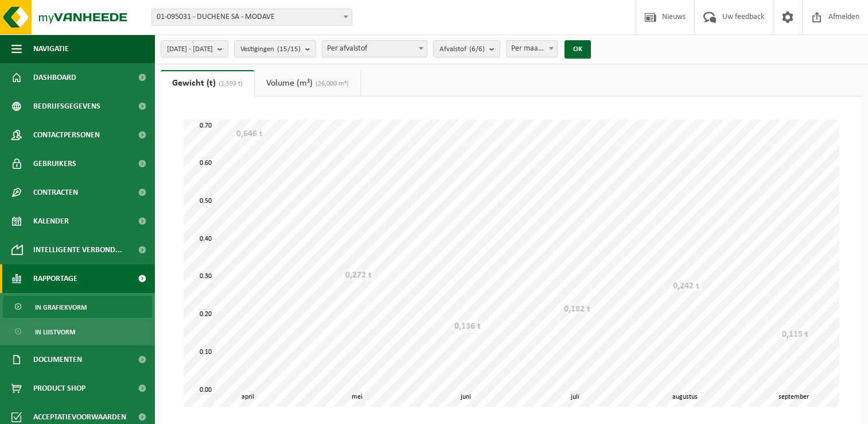  Describe the element at coordinates (275, 49) in the screenshot. I see `button: Vestigingen(15/15)` at that location.